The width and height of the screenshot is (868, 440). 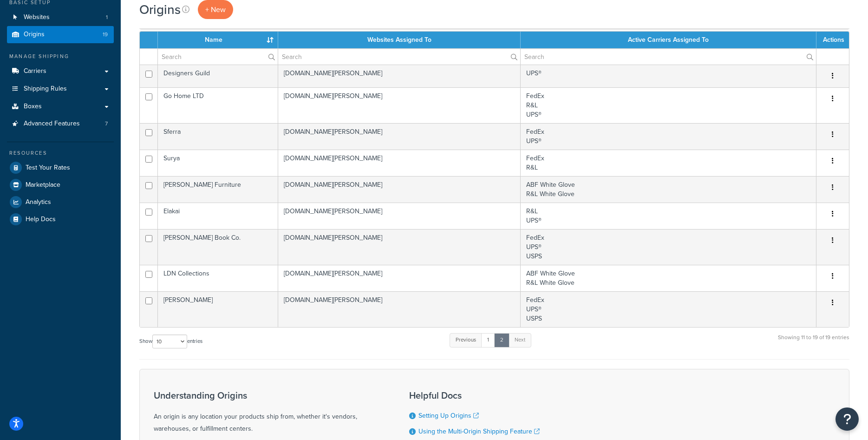 I want to click on td: R&L UPS®, so click(x=668, y=216).